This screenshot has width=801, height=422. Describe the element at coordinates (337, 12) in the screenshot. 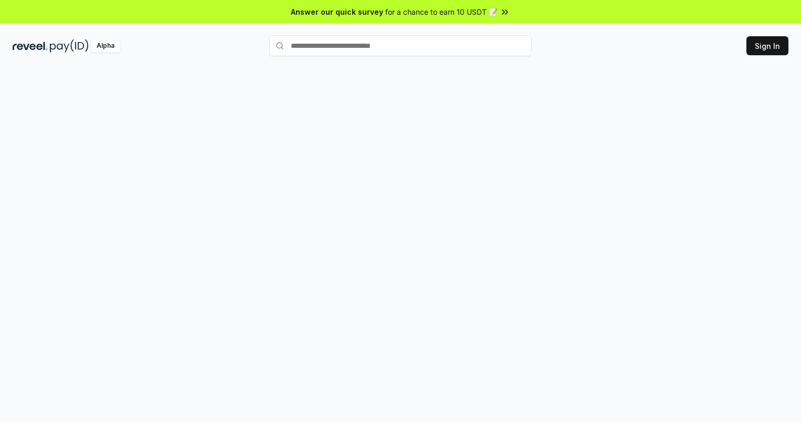

I see `span: Answer our quick survey` at that location.